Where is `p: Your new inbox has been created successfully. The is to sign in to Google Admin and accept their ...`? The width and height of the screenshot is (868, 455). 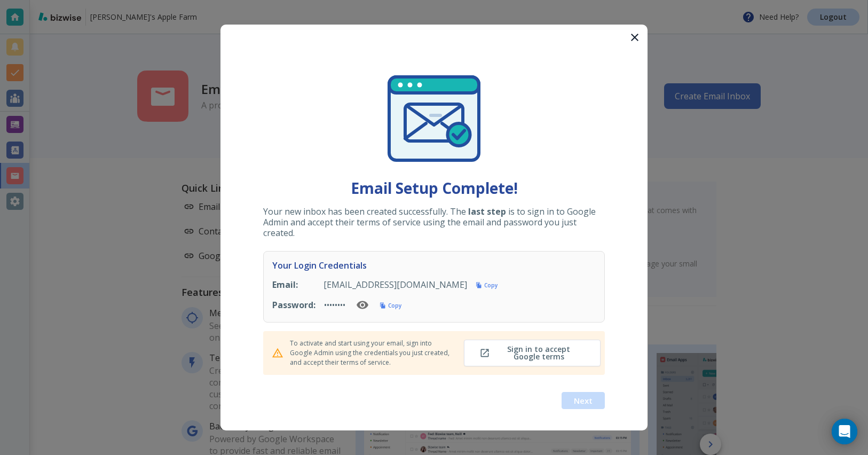 p: Your new inbox has been created successfully. The is to sign in to Google Admin and accept their ... is located at coordinates (434, 222).